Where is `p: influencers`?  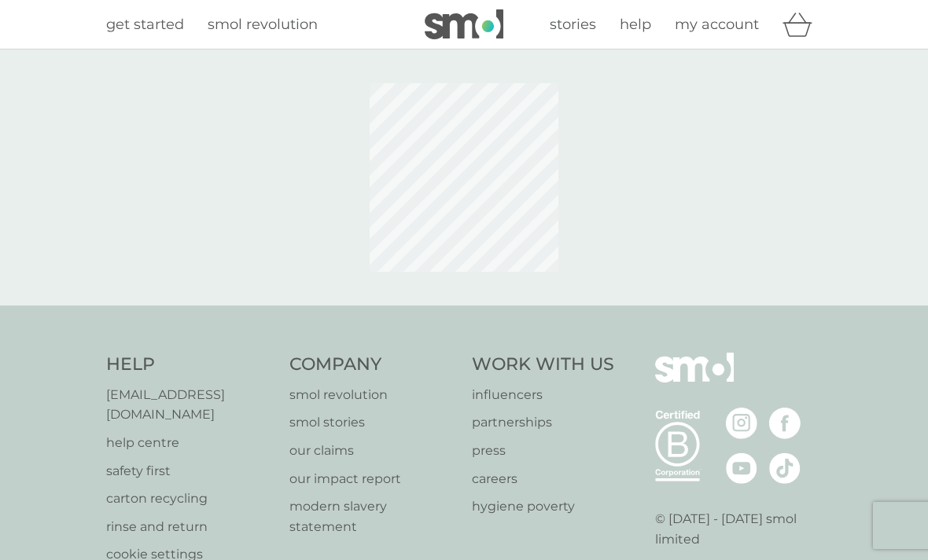 p: influencers is located at coordinates (543, 396).